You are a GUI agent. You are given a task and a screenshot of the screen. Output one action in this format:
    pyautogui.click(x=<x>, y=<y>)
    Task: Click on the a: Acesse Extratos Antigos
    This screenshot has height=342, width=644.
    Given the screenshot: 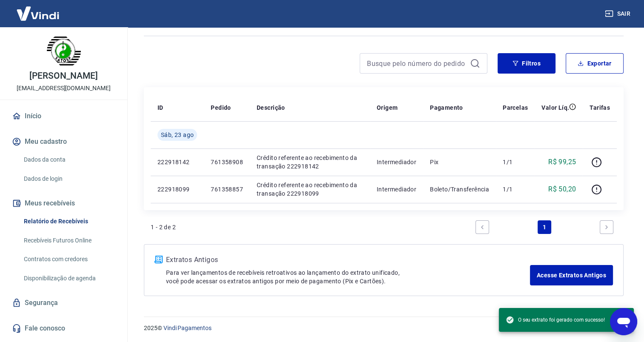 What is the action you would take?
    pyautogui.click(x=572, y=275)
    